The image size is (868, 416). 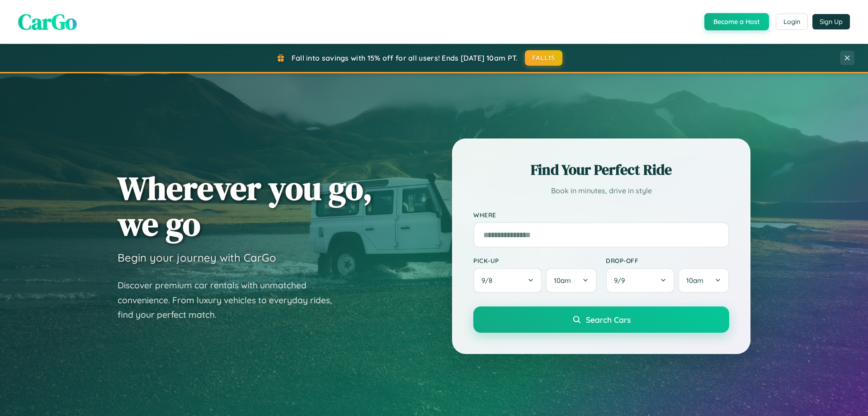 What do you see at coordinates (245, 206) in the screenshot?
I see `h1: Wherever you go, we go` at bounding box center [245, 206].